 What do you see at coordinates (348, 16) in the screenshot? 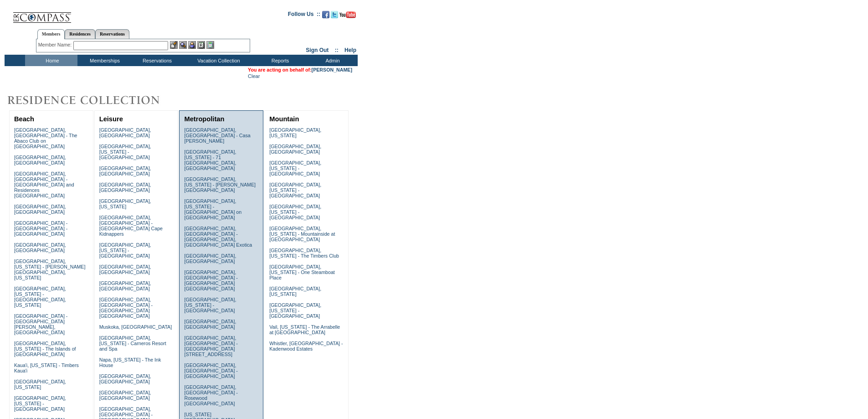
I see `a: Subscribe to our YouTube Channel` at bounding box center [348, 16].